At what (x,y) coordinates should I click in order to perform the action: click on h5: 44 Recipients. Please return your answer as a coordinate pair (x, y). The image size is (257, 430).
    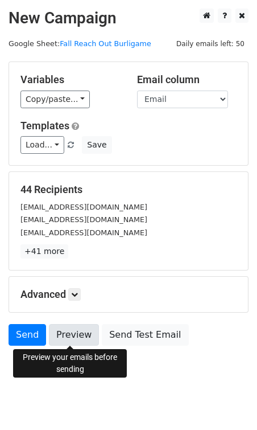
    Looking at the image, I should click on (129, 189).